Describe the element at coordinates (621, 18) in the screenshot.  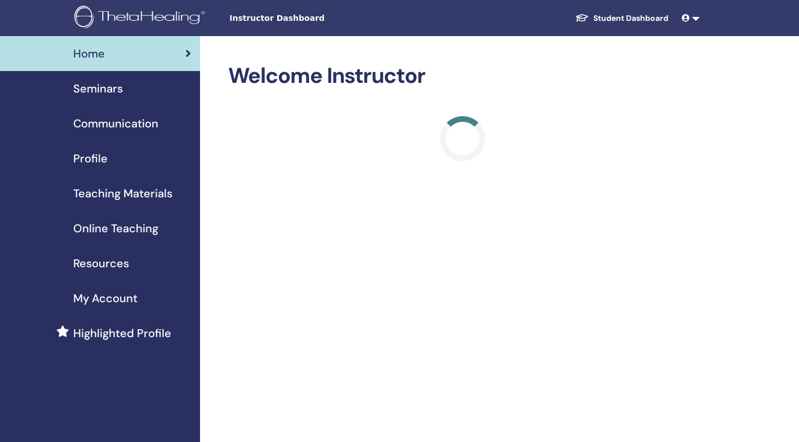
I see `a: Student Dashboard` at that location.